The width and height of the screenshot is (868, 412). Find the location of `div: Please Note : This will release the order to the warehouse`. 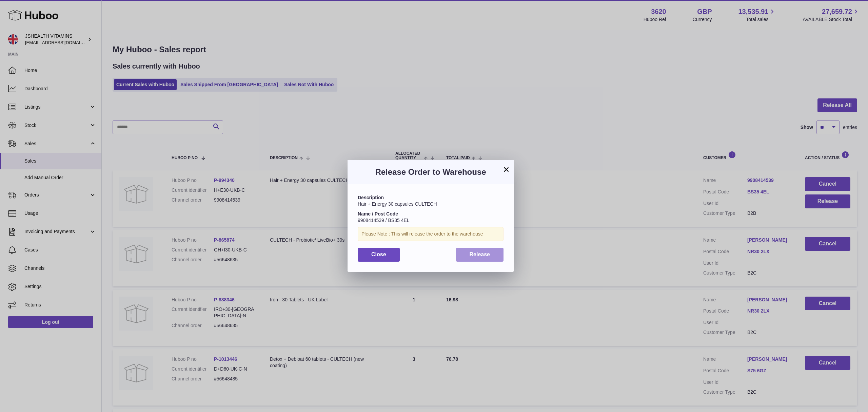

div: Please Note : This will release the order to the warehouse is located at coordinates (431, 234).